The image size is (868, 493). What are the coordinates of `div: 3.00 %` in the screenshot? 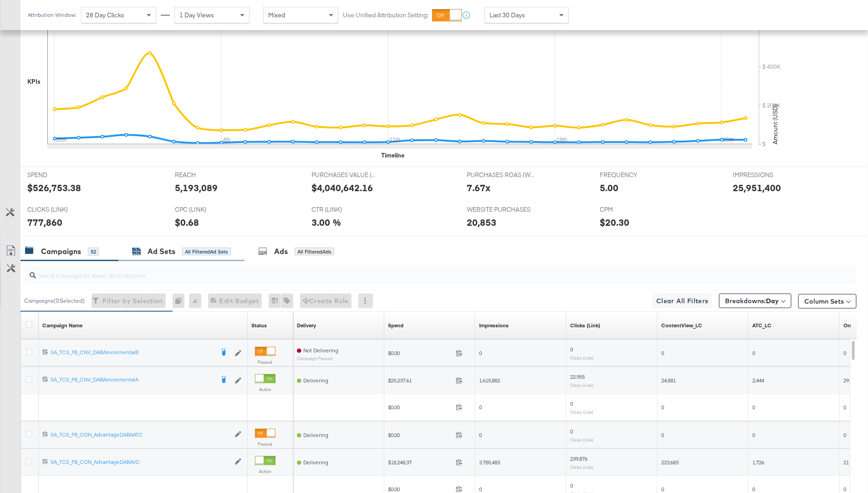 It's located at (326, 222).